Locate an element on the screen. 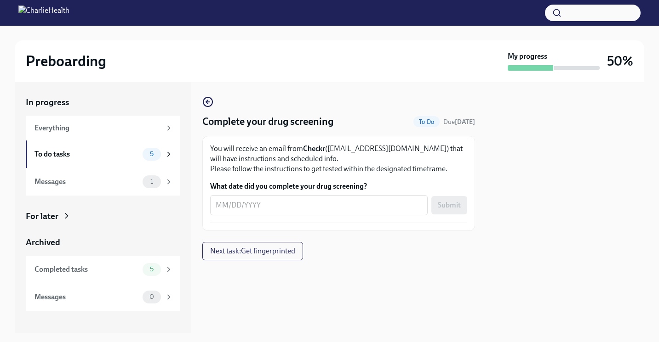 The image size is (659, 342). span: 1 is located at coordinates (152, 182).